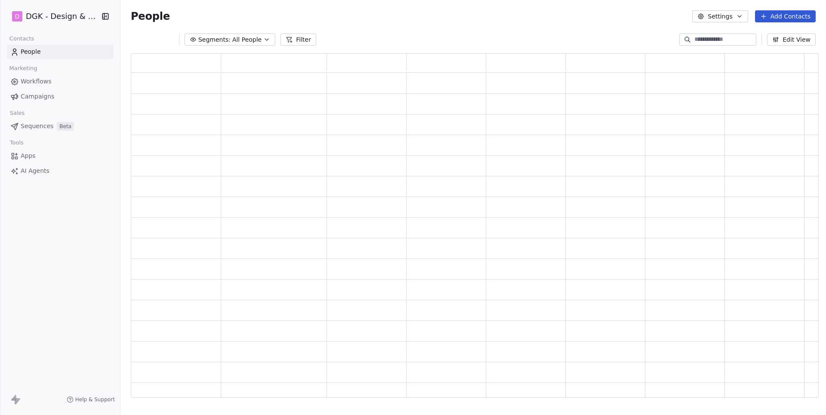 This screenshot has height=415, width=826. Describe the element at coordinates (28, 156) in the screenshot. I see `span: Apps` at that location.